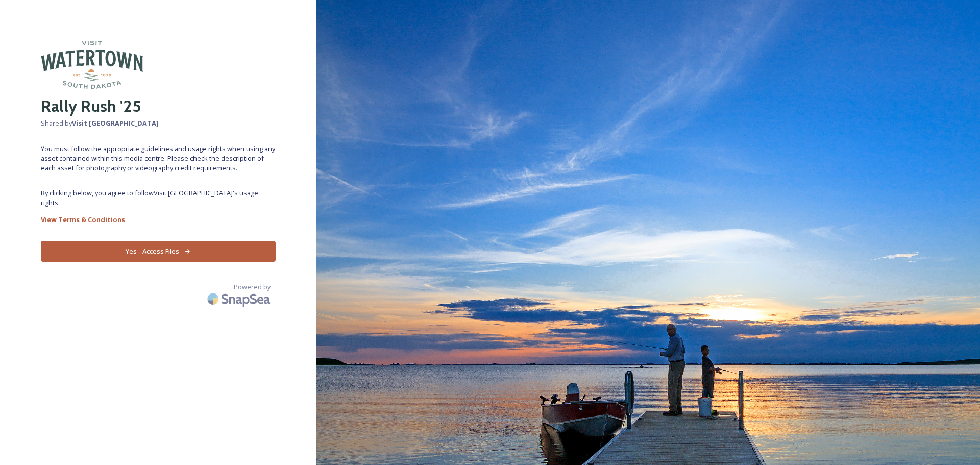 Image resolution: width=980 pixels, height=465 pixels. What do you see at coordinates (158, 123) in the screenshot?
I see `span: Shared by` at bounding box center [158, 123].